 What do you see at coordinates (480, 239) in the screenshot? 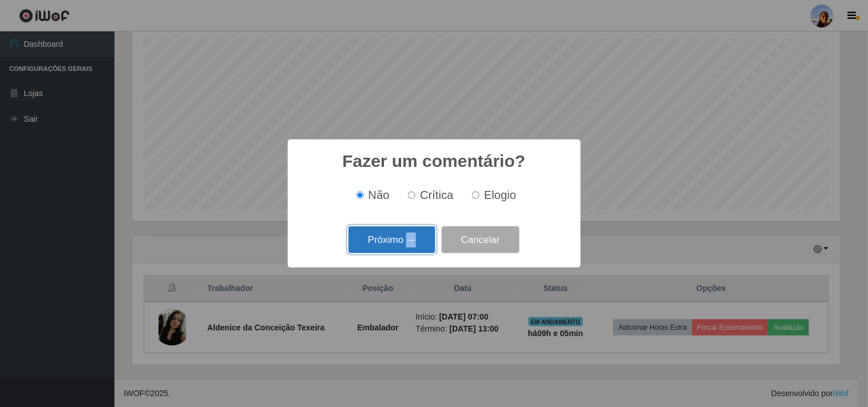
I see `button: Cancelar` at bounding box center [480, 239].